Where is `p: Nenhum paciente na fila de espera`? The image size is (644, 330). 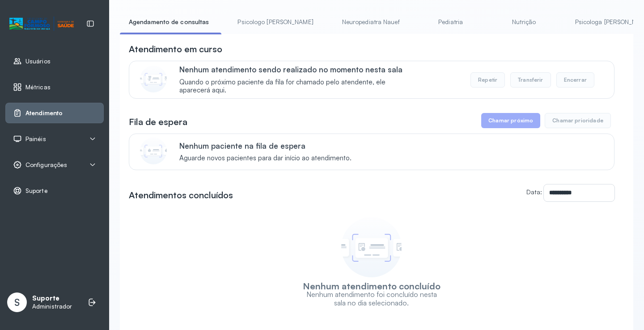 p: Nenhum paciente na fila de espera is located at coordinates (265, 146).